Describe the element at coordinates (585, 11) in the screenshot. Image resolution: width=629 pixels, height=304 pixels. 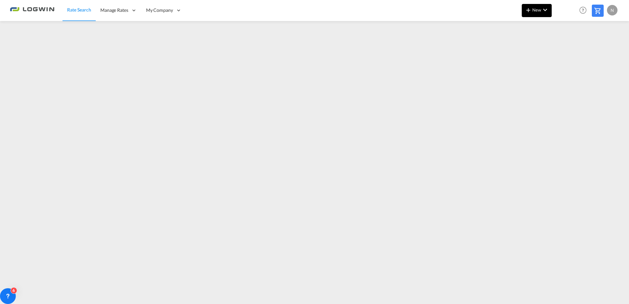
I see `div: Help` at that location.